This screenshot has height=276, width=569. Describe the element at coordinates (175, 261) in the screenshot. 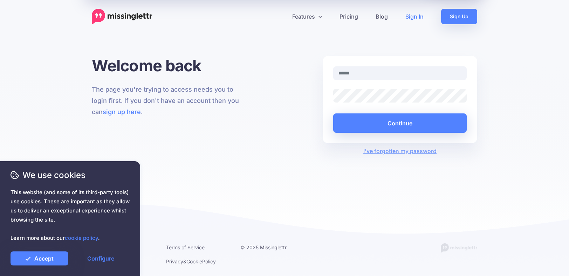

I see `a: Privacy` at that location.